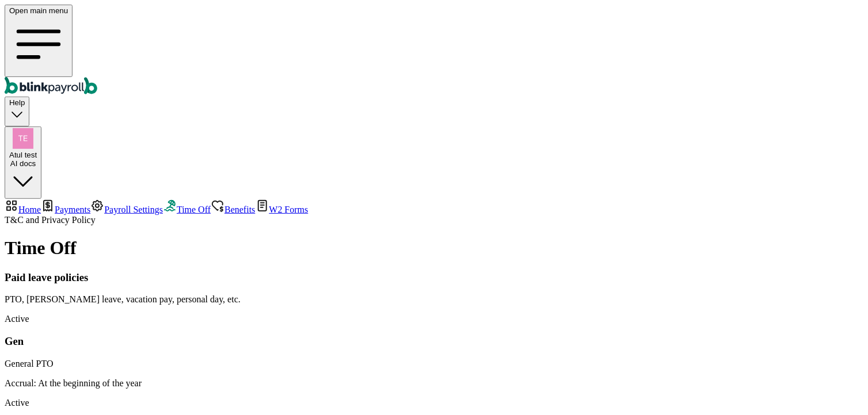  What do you see at coordinates (434, 342) in the screenshot?
I see `h3: Gen` at bounding box center [434, 342].